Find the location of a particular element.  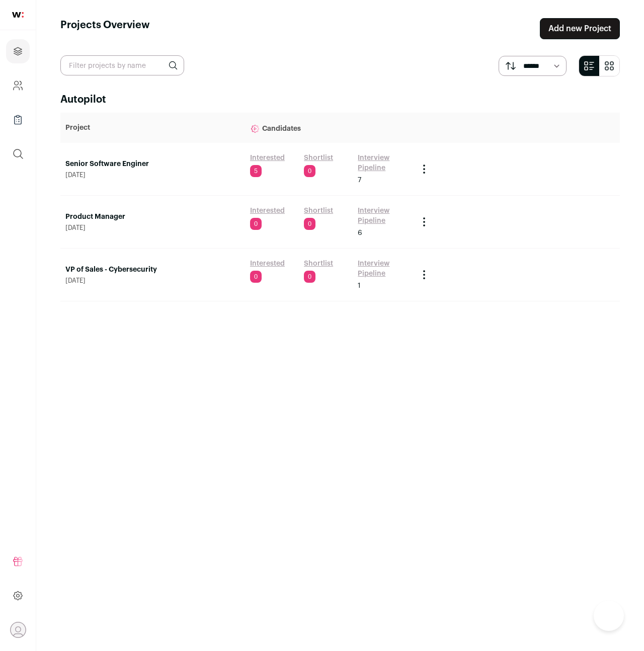

h1: Projects Overview is located at coordinates (105, 28).